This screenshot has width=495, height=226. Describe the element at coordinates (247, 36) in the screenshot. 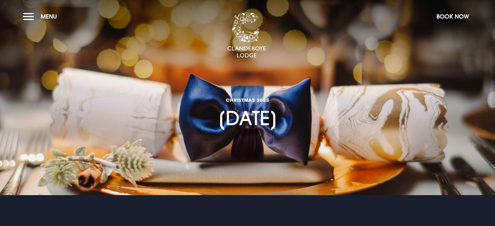

I see `img: Clandeboye Lodge` at that location.